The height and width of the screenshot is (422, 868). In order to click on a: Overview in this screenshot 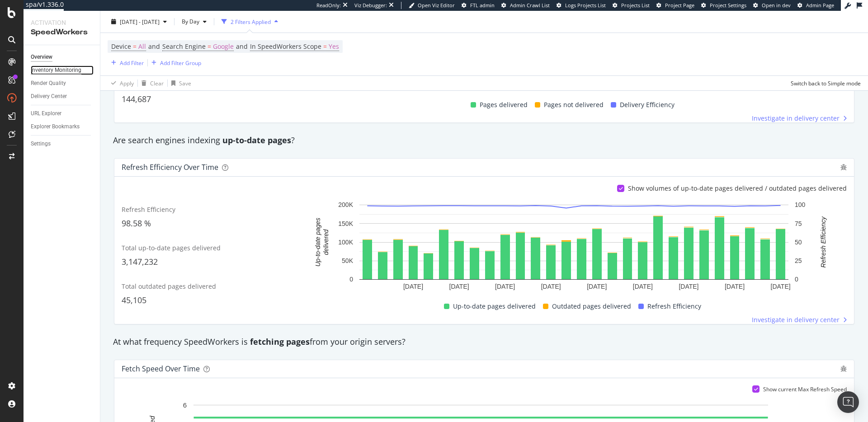, I will do `click(62, 57)`.